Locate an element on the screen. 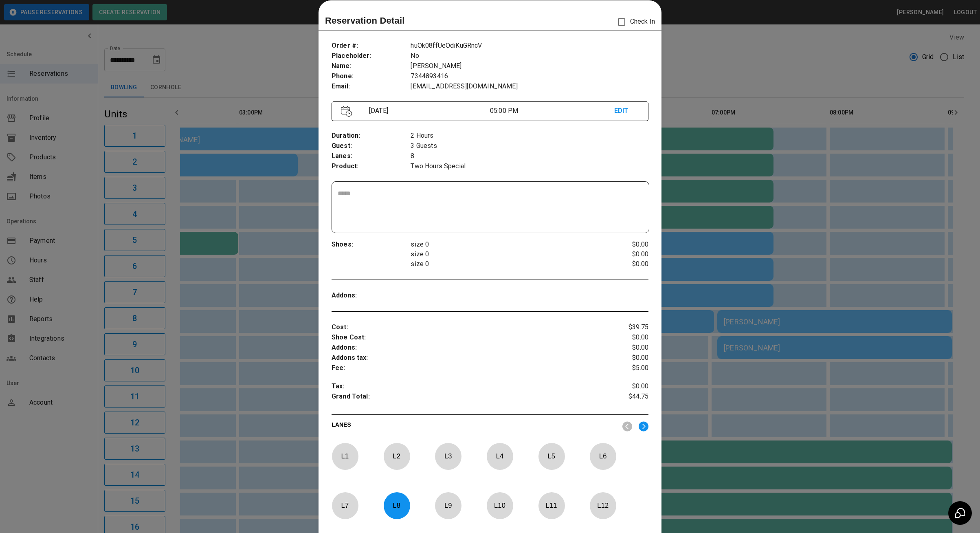 The width and height of the screenshot is (980, 533). p: L 11 is located at coordinates (551, 505).